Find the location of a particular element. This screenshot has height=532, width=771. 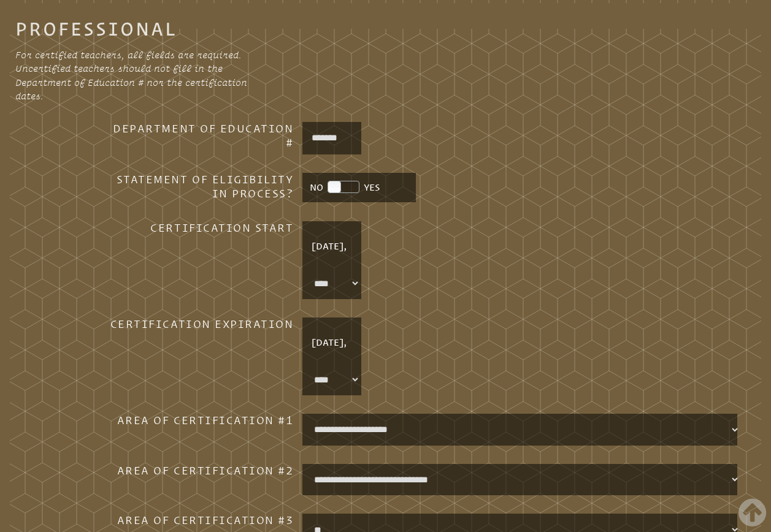

h3: Statement of Eligibility in process? is located at coordinates (201, 187).